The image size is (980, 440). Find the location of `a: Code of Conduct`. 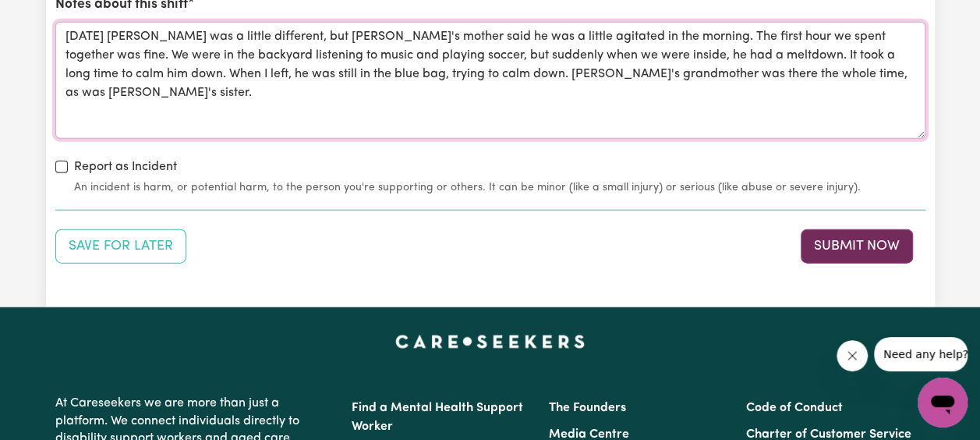

a: Code of Conduct is located at coordinates (794, 408).